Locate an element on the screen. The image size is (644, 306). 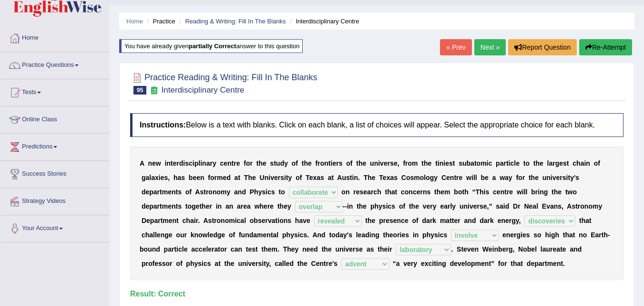
b: A is located at coordinates (339, 177).